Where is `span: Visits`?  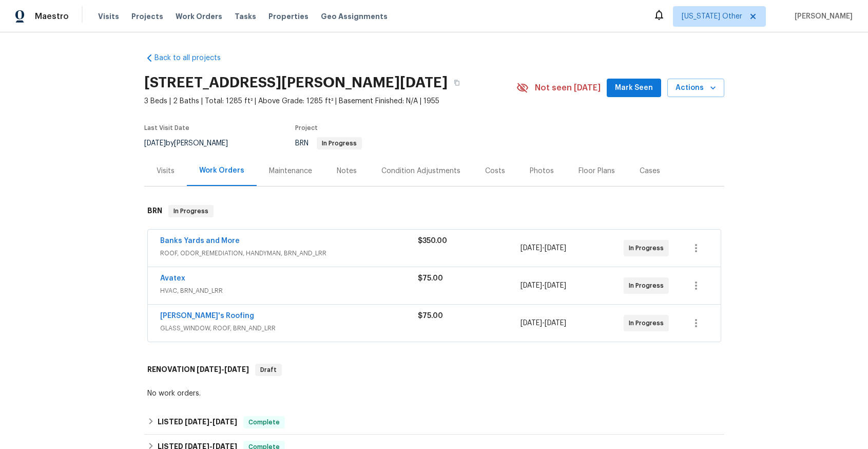
span: Visits is located at coordinates (108, 17).